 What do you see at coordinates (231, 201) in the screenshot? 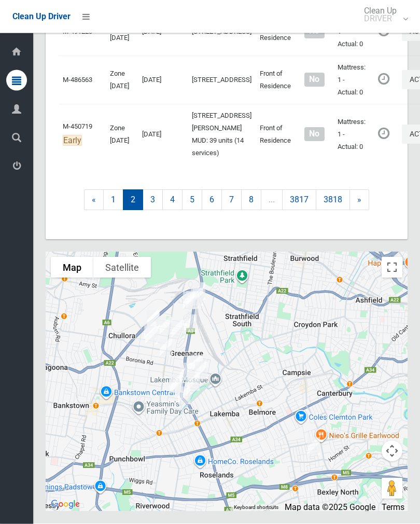
I see `a: 7` at bounding box center [231, 201].